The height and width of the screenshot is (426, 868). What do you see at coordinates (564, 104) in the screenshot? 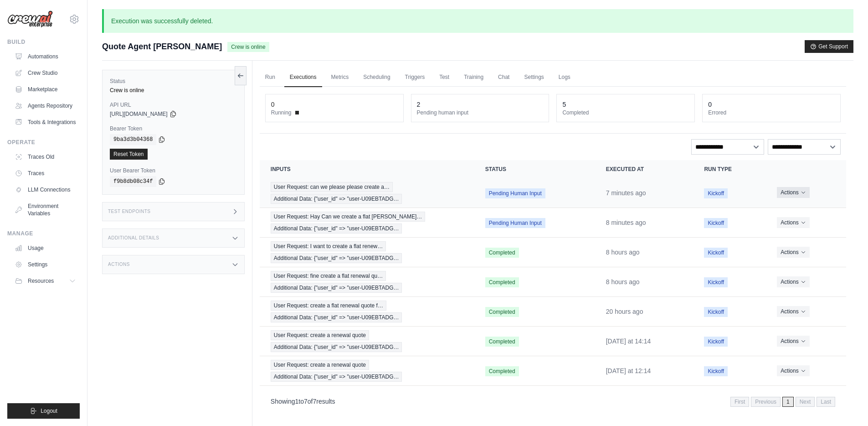
I see `div: 5` at bounding box center [564, 104].